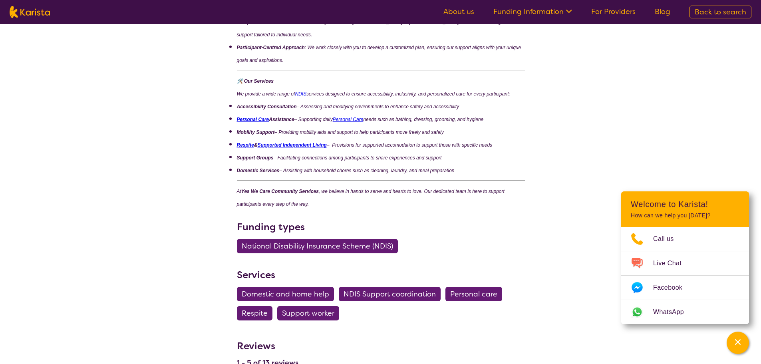  What do you see at coordinates (371, 198) in the screenshot?
I see `span: , we believe in hands to serve and hearts to love. Our dedicated team is here to support particip...` at bounding box center [371, 198].